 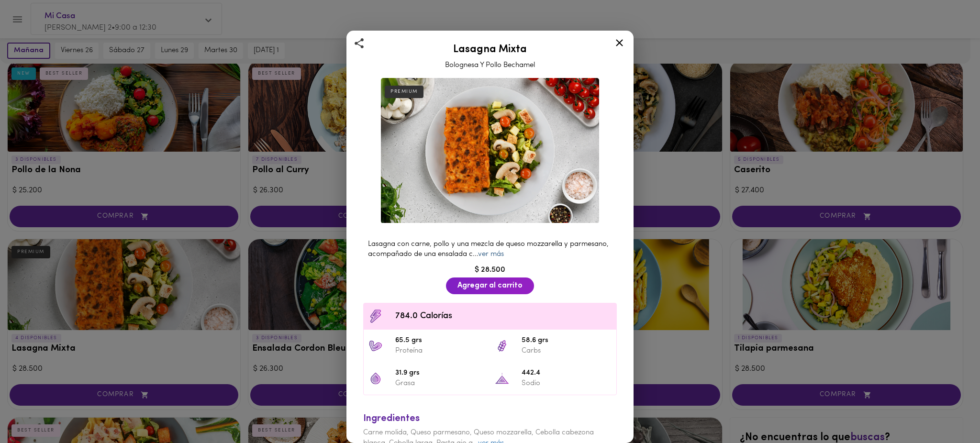 I want to click on img: 442.4 Sodio, so click(x=502, y=378).